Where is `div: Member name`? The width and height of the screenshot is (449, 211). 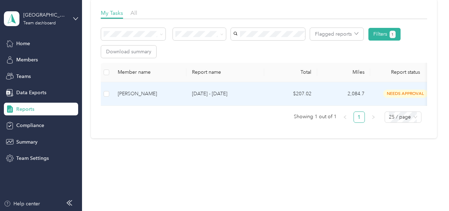
div: Member name is located at coordinates (149, 72).